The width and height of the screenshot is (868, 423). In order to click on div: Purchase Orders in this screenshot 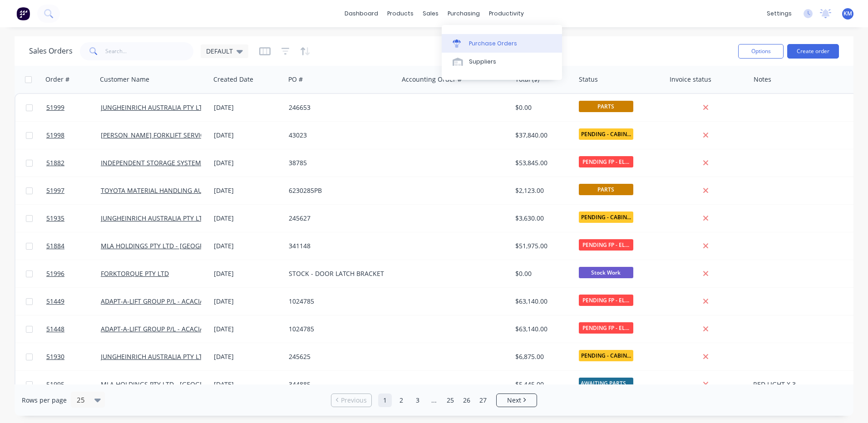, I will do `click(493, 44)`.